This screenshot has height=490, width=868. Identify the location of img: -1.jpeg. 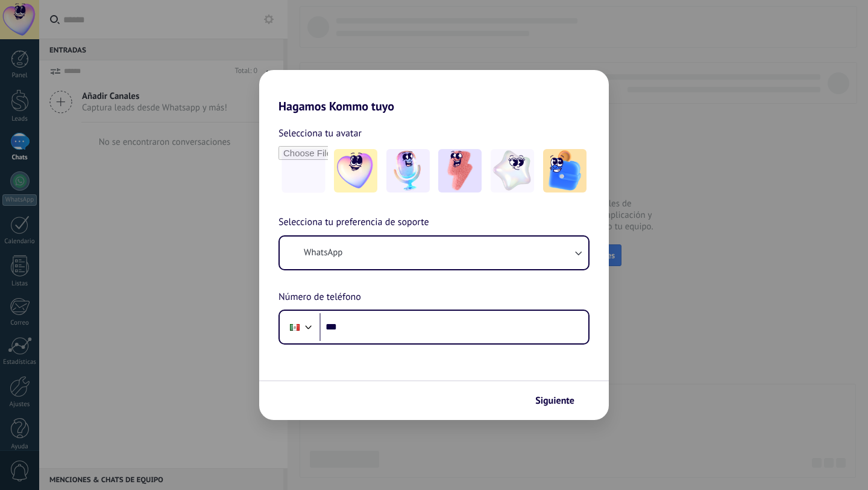
(355, 171).